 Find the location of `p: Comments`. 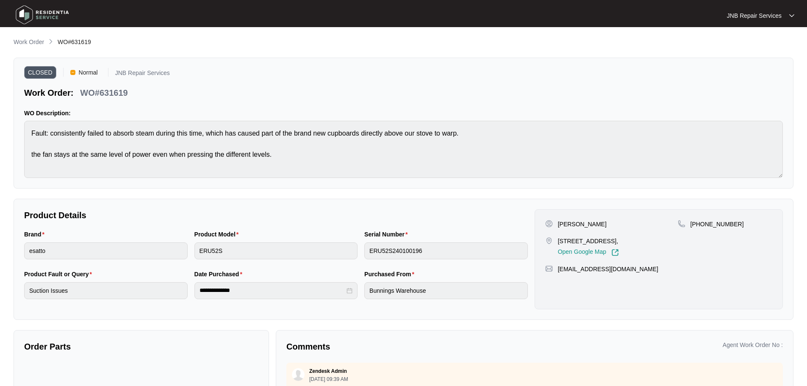

p: Comments is located at coordinates (407, 346).